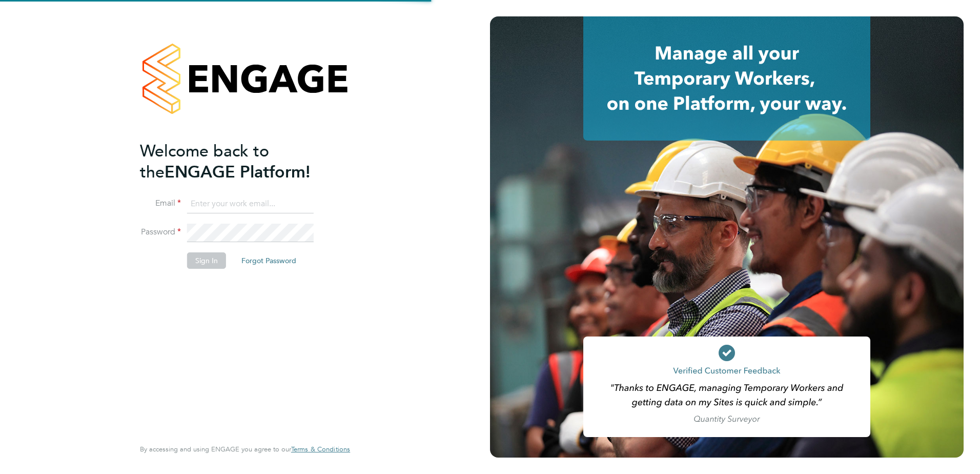 The width and height of the screenshot is (980, 474). What do you see at coordinates (250, 204) in the screenshot?
I see `input: Enter your work email...` at bounding box center [250, 204].